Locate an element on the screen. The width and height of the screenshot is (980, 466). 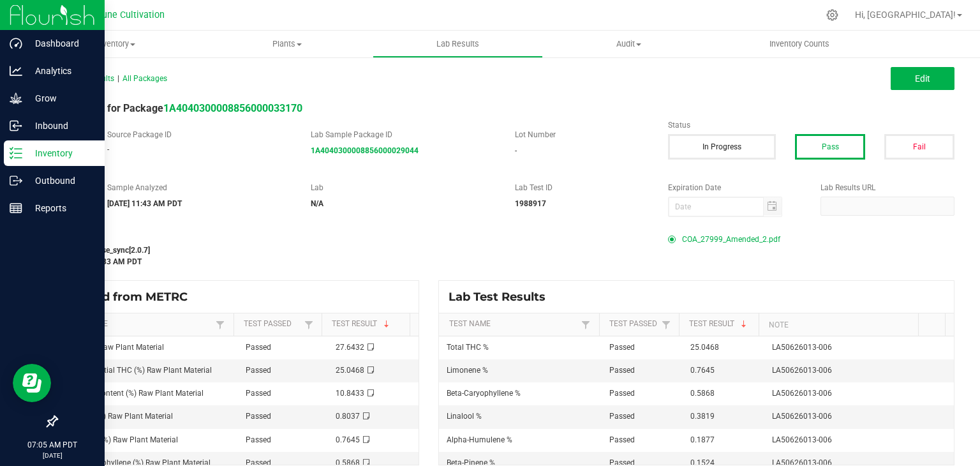
label: Lab is located at coordinates (404, 187).